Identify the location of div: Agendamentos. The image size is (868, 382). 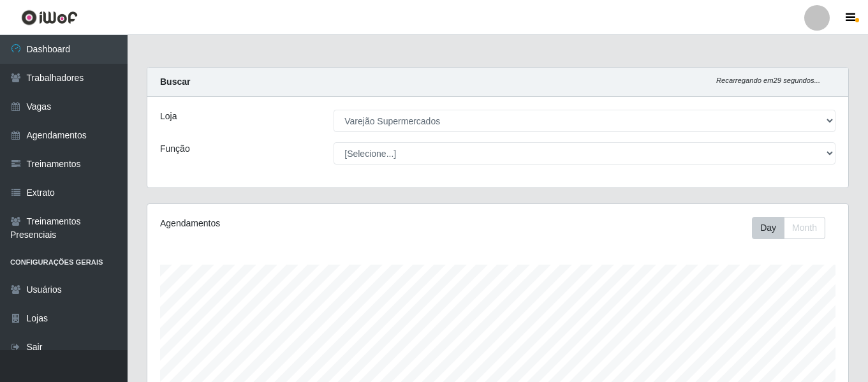
(296, 224).